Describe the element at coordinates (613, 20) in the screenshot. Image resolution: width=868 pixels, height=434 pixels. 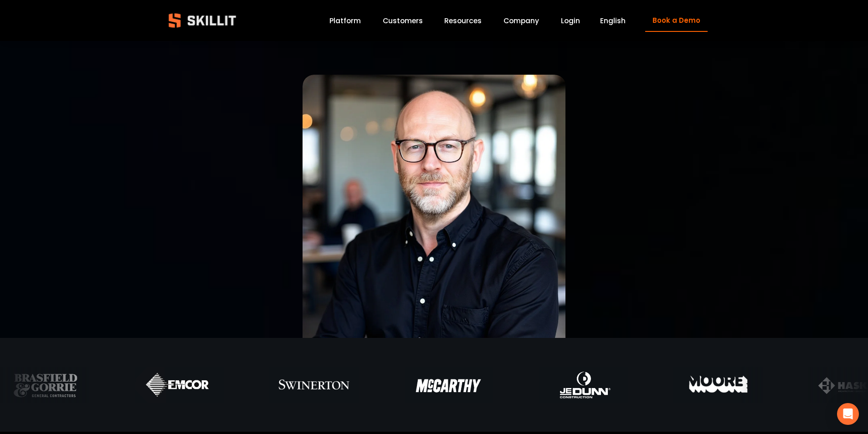
I see `div: language picker` at that location.